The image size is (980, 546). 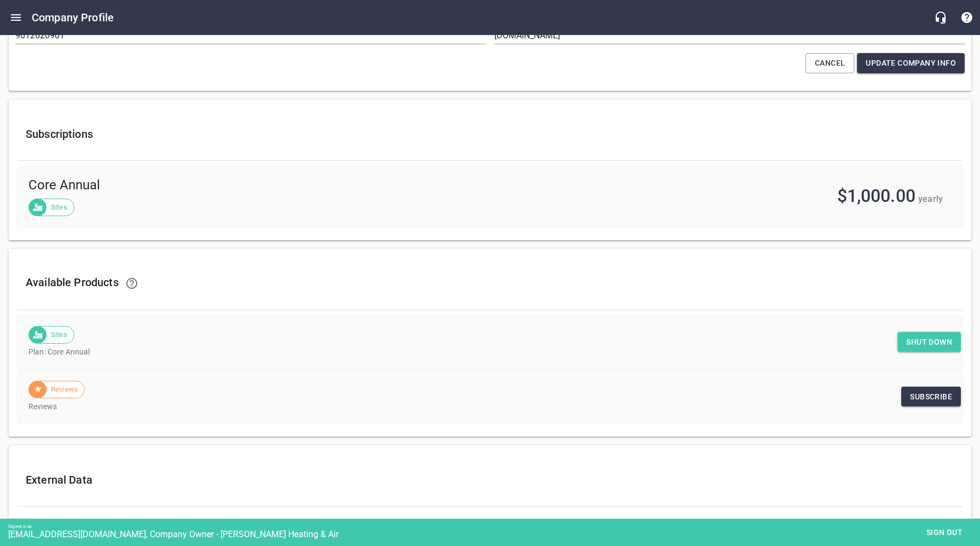 I want to click on a: Subscribe, so click(x=931, y=396).